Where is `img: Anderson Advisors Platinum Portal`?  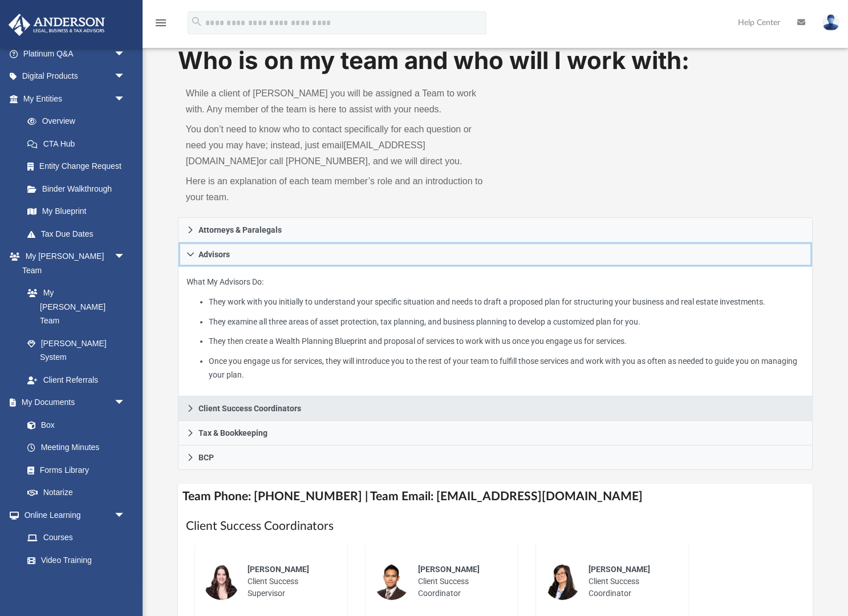
img: Anderson Advisors Platinum Portal is located at coordinates (56, 25).